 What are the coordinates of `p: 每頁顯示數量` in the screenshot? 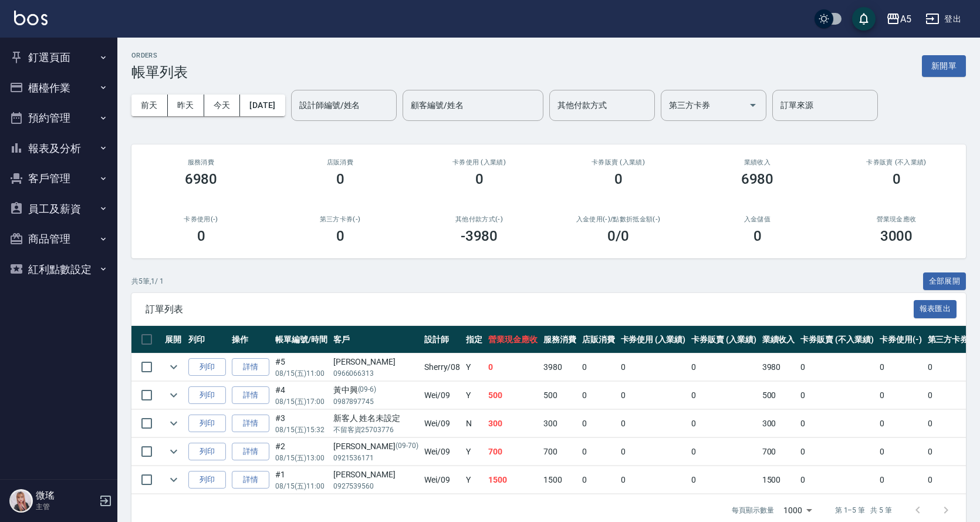 It's located at (753, 510).